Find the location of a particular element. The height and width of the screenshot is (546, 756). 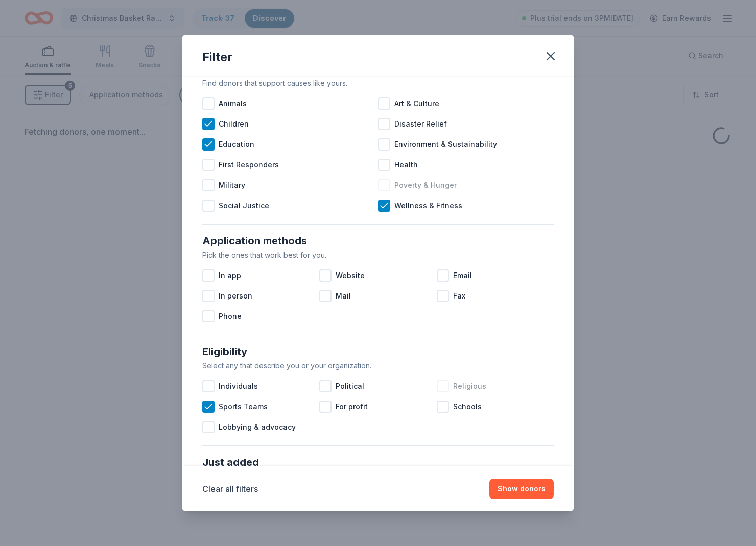

span: Social Justice is located at coordinates (244, 206).